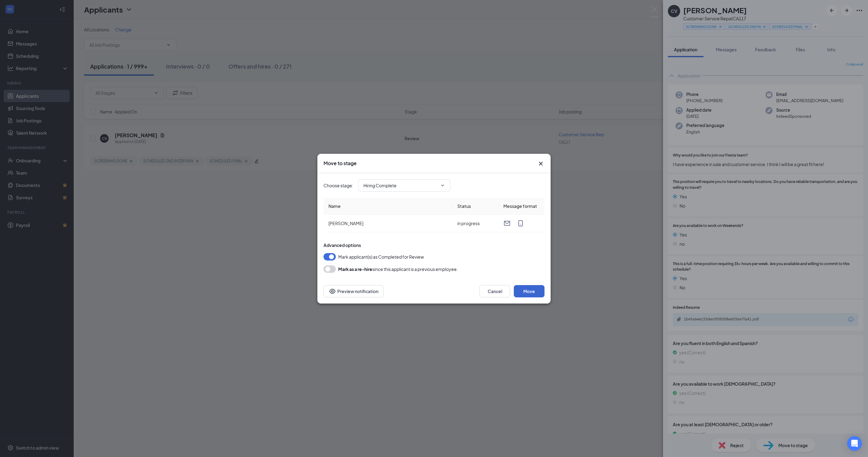 The height and width of the screenshot is (457, 868). I want to click on button: Preview notificationEye, so click(354, 291).